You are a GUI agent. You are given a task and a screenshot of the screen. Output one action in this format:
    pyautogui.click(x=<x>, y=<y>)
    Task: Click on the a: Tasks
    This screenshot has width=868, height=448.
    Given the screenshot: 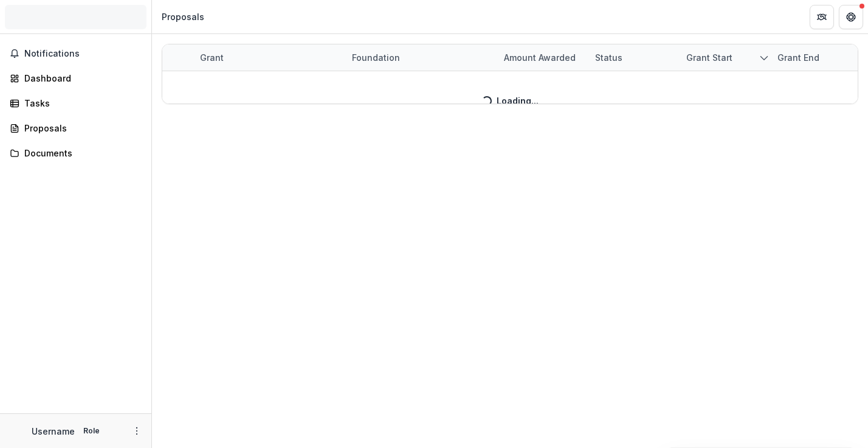 What is the action you would take?
    pyautogui.click(x=75, y=103)
    